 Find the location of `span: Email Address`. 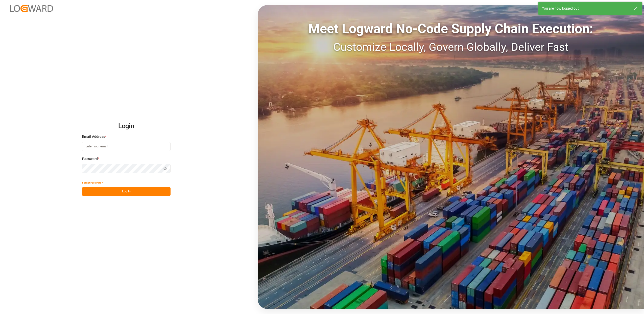

span: Email Address is located at coordinates (94, 136).